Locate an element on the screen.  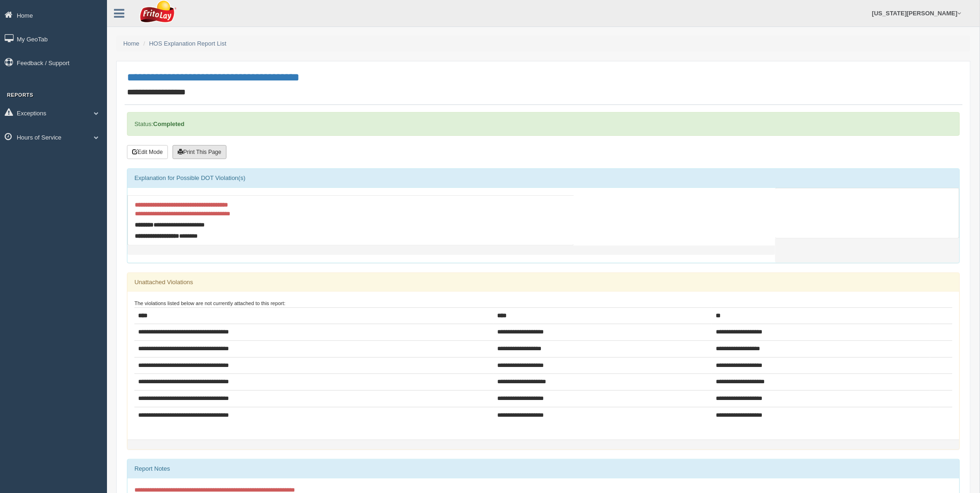
a: Home is located at coordinates (131, 43).